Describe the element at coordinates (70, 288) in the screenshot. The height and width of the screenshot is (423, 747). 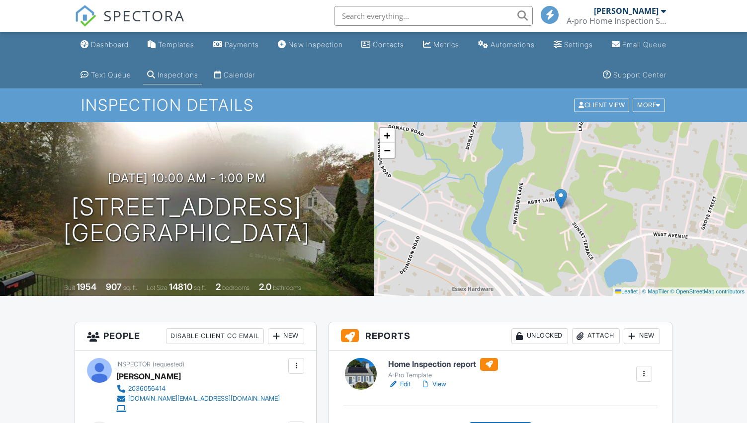
I see `span: Built` at that location.